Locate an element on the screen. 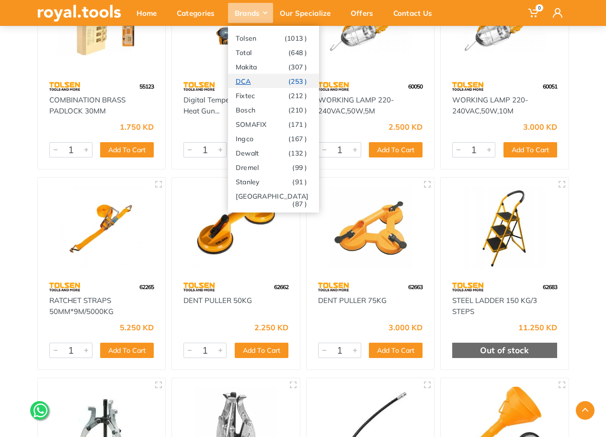 Image resolution: width=606 pixels, height=437 pixels. div: Out of stock is located at coordinates (504, 351).